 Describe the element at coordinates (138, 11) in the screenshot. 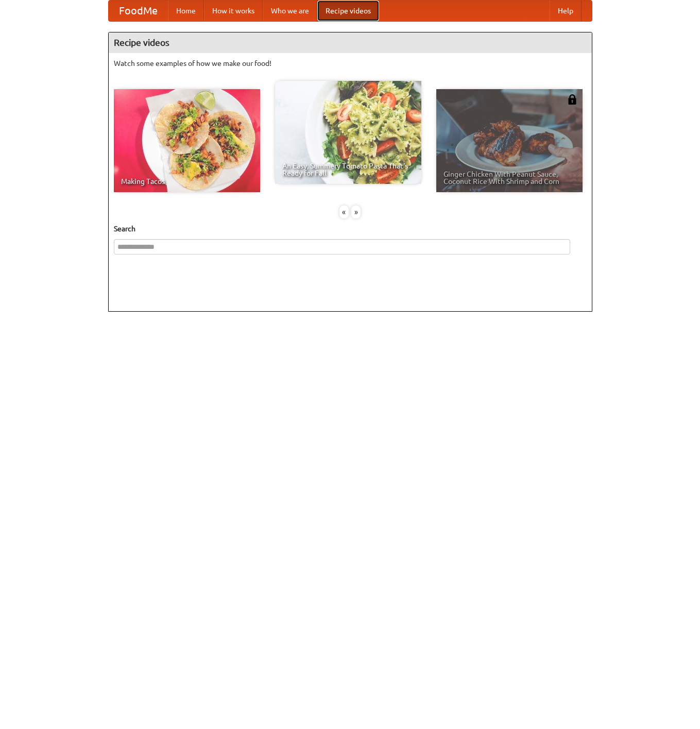

I see `a: FoodMe` at that location.